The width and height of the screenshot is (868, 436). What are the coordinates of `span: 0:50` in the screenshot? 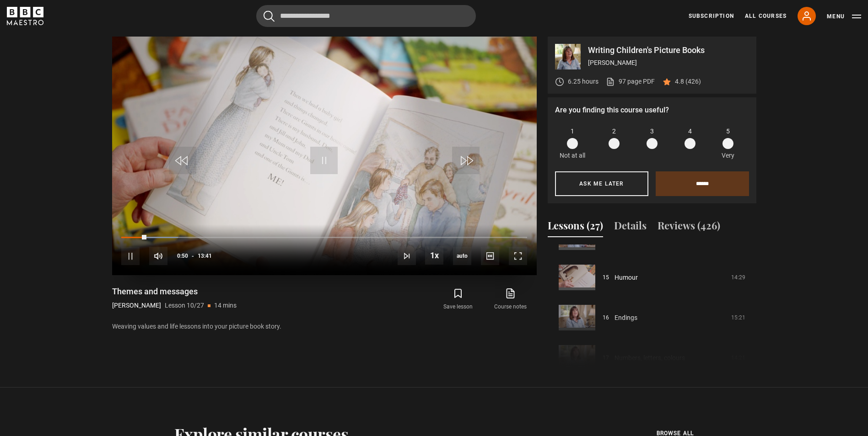 It's located at (183, 256).